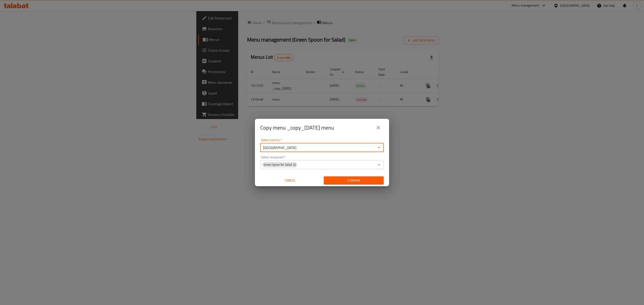  Describe the element at coordinates (280, 165) in the screenshot. I see `div: Green Spoon for Salad` at that location.